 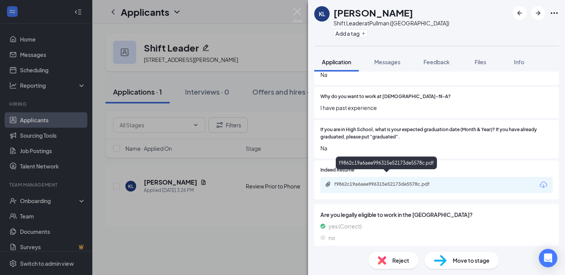 What do you see at coordinates (345, 226) in the screenshot?
I see `span: yes (Correct)` at bounding box center [345, 226].